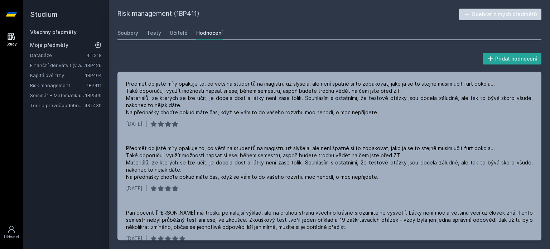 The height and width of the screenshot is (249, 550). Describe the element at coordinates (11, 232) in the screenshot. I see `a: Uživatel` at that location.